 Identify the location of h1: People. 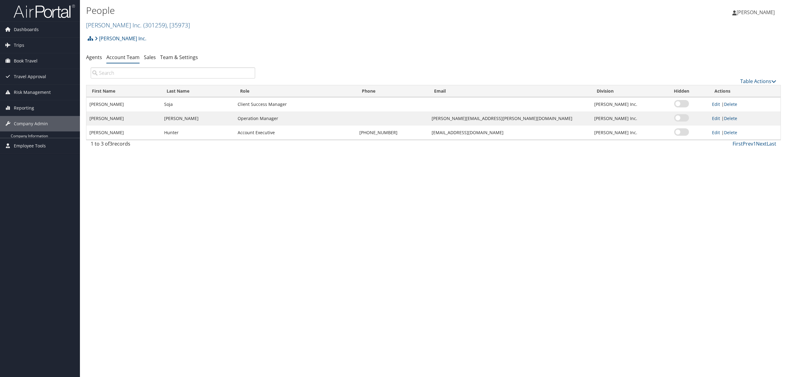
(318, 10).